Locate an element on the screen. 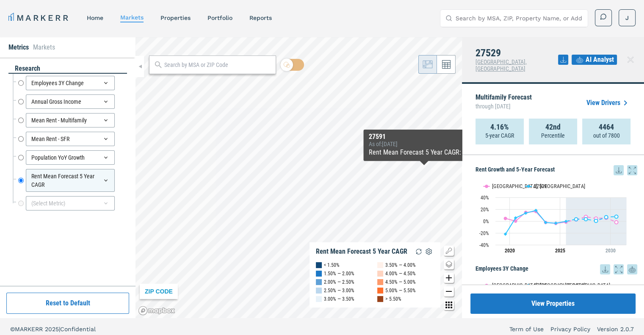  li: Markets is located at coordinates (44, 47).